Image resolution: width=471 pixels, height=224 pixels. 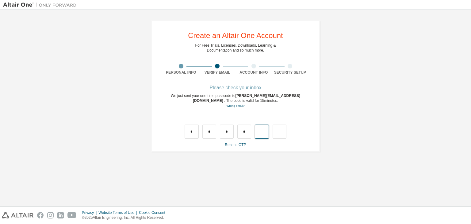 I want to click on div: Cookie Consent, so click(x=154, y=213).